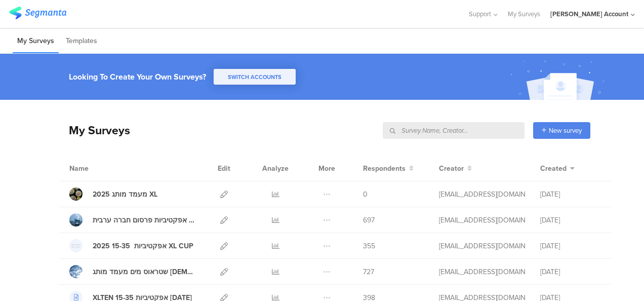  Describe the element at coordinates (82, 41) in the screenshot. I see `li: Templates` at that location.